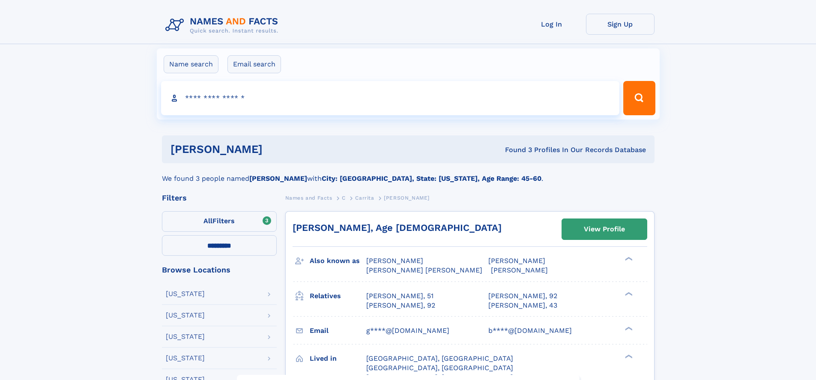 The image size is (816, 380). What do you see at coordinates (338, 358) in the screenshot?
I see `h3: Lived in` at bounding box center [338, 358].